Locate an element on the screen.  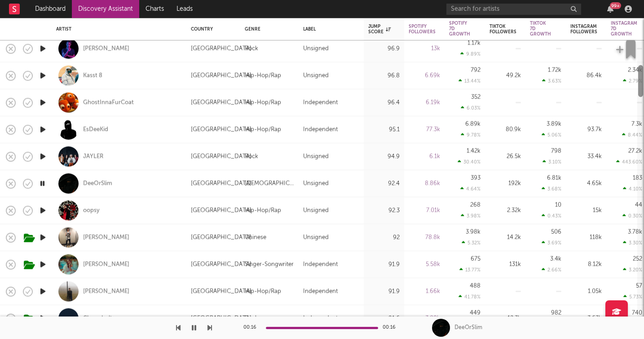
div: 131k is located at coordinates (506, 264).